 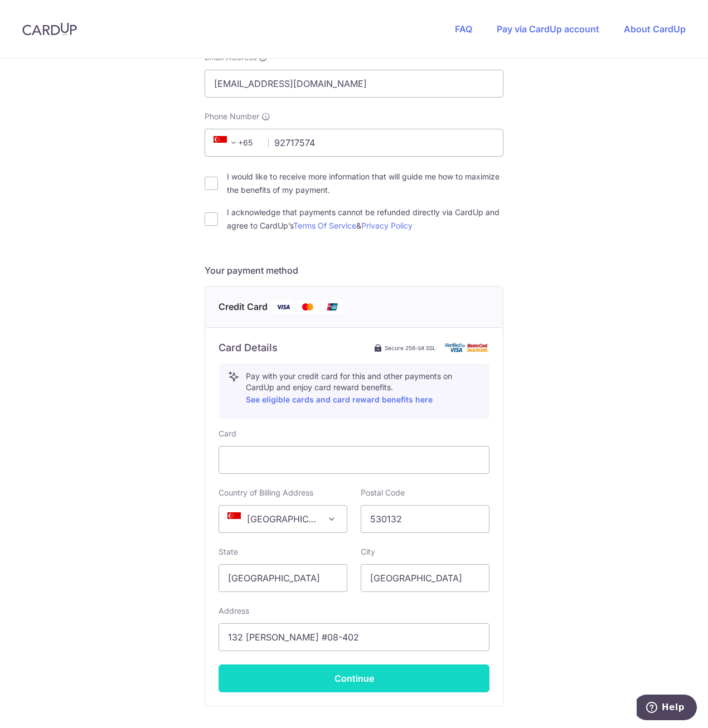 I want to click on a: See eligible cards and card reward benefits here, so click(x=339, y=399).